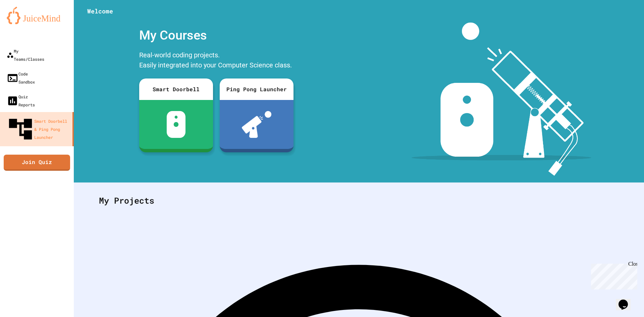 The width and height of the screenshot is (644, 317). What do you see at coordinates (256, 124) in the screenshot?
I see `img: ppl-with-ball.png` at bounding box center [256, 124].